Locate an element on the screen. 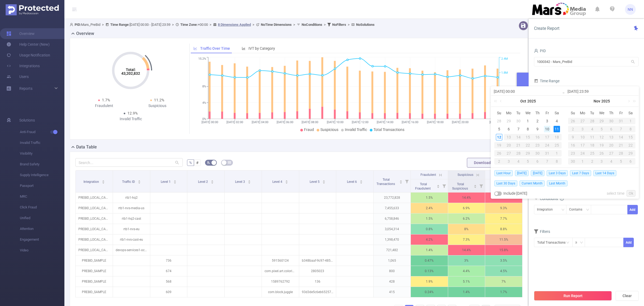 The height and width of the screenshot is (306, 644). a: Help Center (New) is located at coordinates (28, 45).